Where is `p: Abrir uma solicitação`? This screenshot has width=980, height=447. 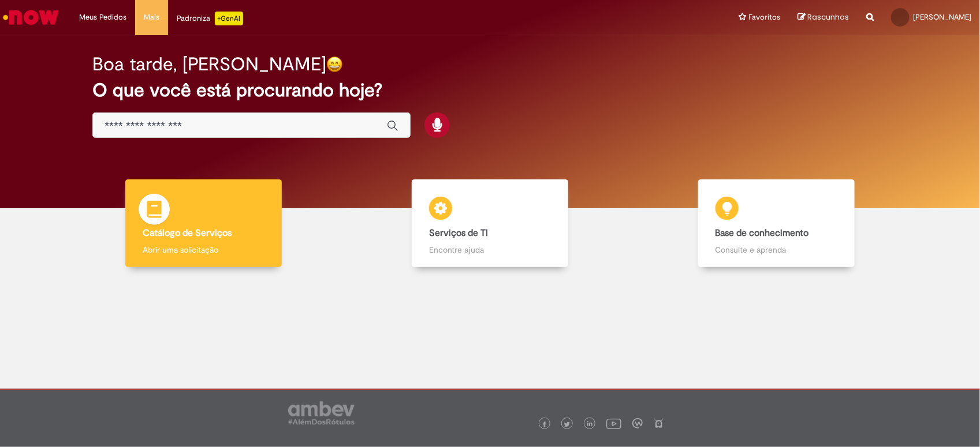
p: Abrir uma solicitação is located at coordinates (203, 250).